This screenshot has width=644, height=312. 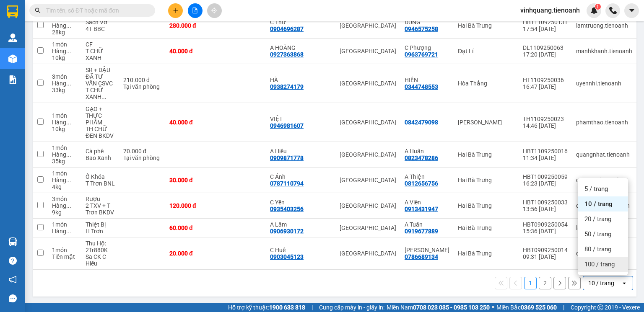 I want to click on span: 20 / trang, so click(x=598, y=219).